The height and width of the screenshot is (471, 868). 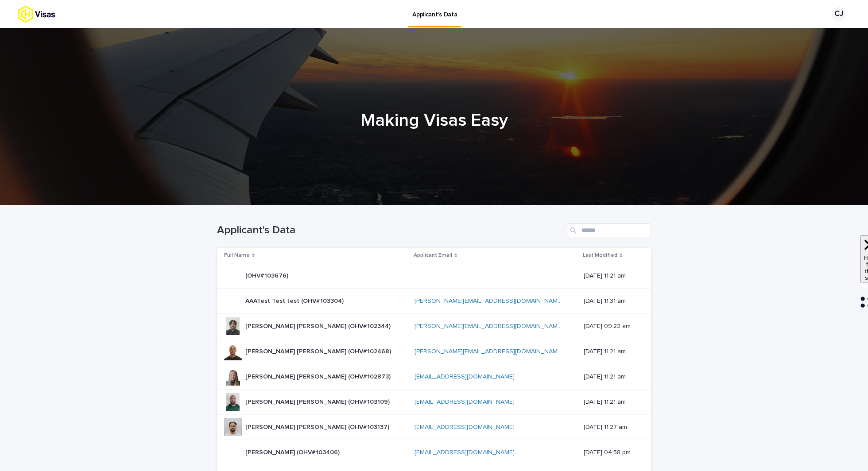 I want to click on p: Aaron Nyameke Leroy Alexander Edwards-Mavinga (OHV#102468), so click(x=319, y=351).